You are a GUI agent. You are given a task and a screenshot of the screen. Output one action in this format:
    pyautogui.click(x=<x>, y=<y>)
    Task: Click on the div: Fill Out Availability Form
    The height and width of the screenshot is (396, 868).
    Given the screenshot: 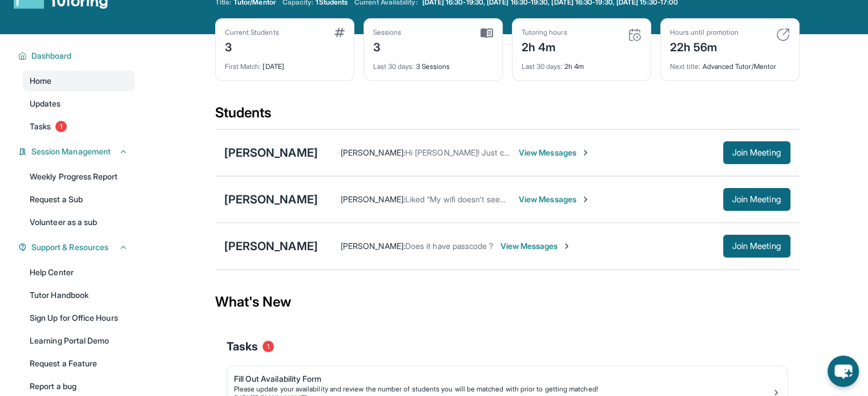 What is the action you would take?
    pyautogui.click(x=503, y=379)
    